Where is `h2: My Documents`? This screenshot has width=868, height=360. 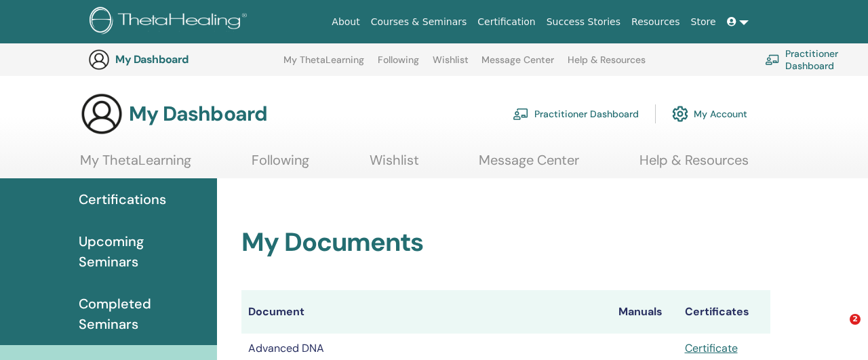
h2: My Documents is located at coordinates (505, 243).